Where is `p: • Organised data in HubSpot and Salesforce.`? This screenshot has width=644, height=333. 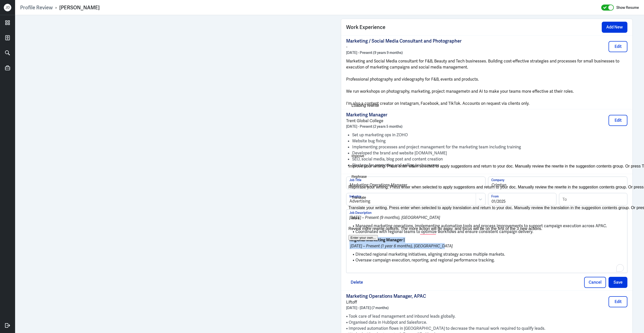
p: • Organised data in HubSpot and Salesforce. is located at coordinates (487, 322).